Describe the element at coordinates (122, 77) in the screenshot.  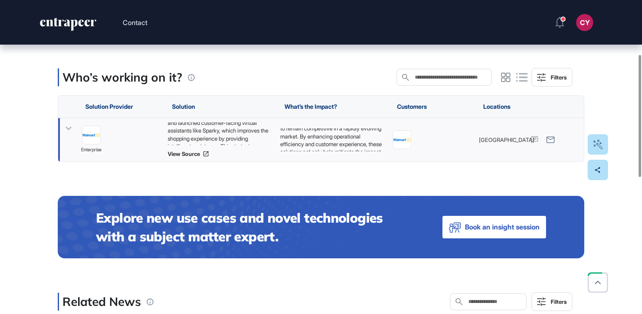
I see `p: Who’s working on it?` at that location.